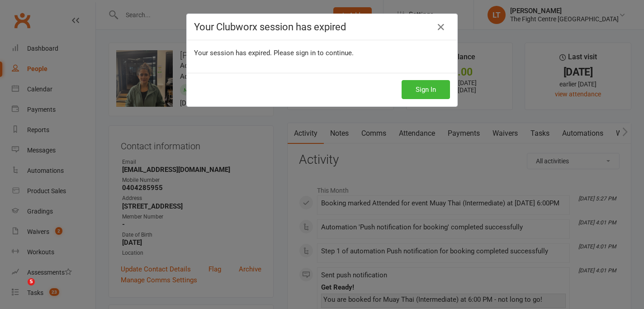 The image size is (644, 309). I want to click on button: Sign In, so click(426, 90).